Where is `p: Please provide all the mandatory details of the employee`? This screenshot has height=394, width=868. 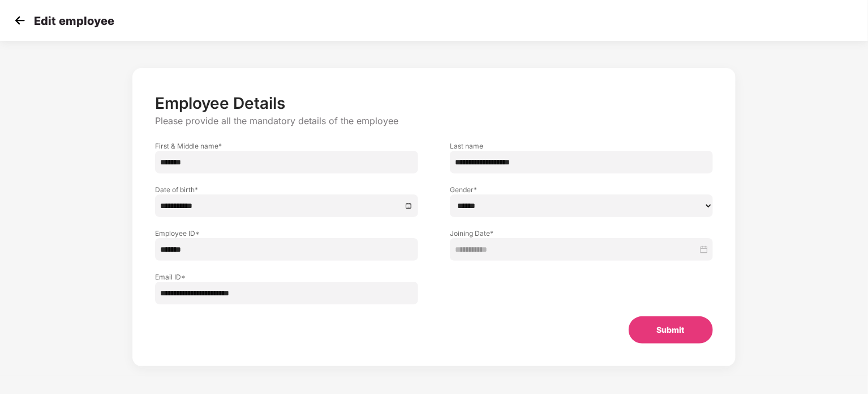
p: Please provide all the mandatory details of the employee is located at coordinates (434, 121).